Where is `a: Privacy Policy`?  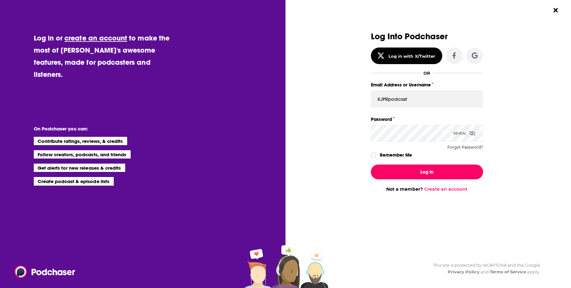 a: Privacy Policy is located at coordinates (464, 272).